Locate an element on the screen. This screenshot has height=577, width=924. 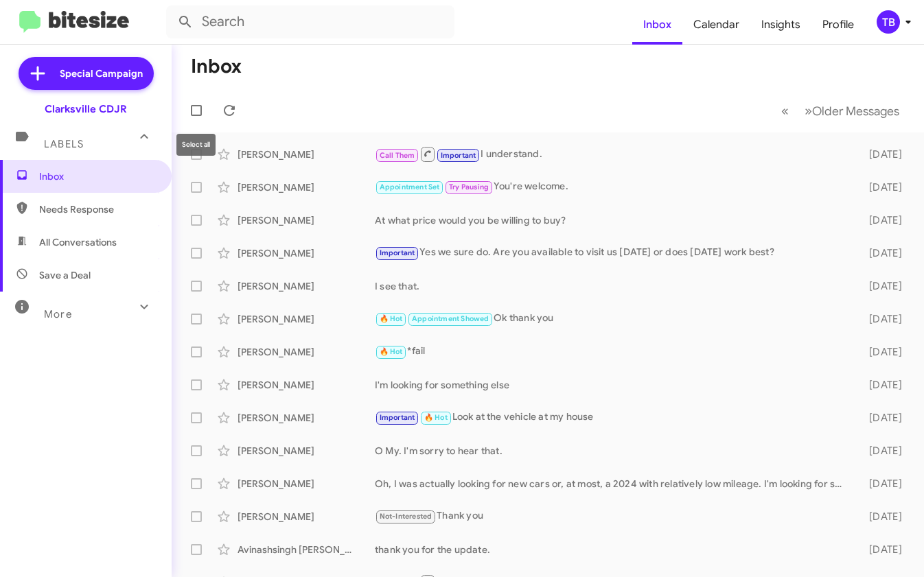
span: Not-Interested is located at coordinates (406, 516).